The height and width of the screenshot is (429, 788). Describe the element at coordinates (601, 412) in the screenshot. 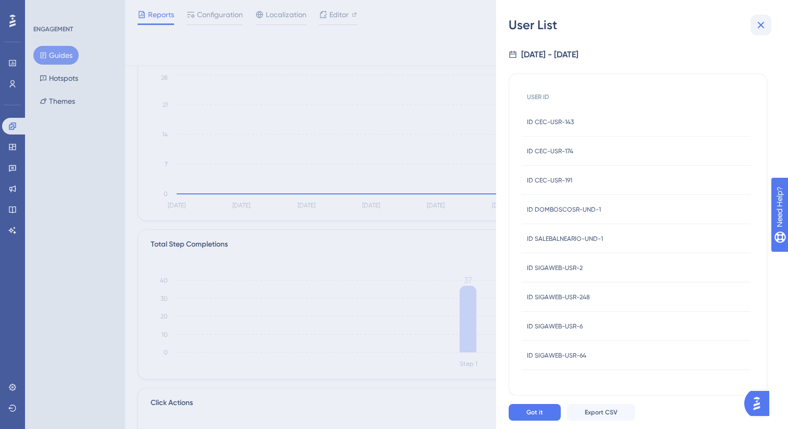

I see `button: Export CSV` at that location.